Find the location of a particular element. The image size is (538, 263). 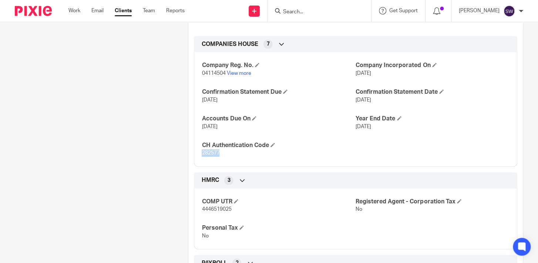

a: View more is located at coordinates (239, 73).